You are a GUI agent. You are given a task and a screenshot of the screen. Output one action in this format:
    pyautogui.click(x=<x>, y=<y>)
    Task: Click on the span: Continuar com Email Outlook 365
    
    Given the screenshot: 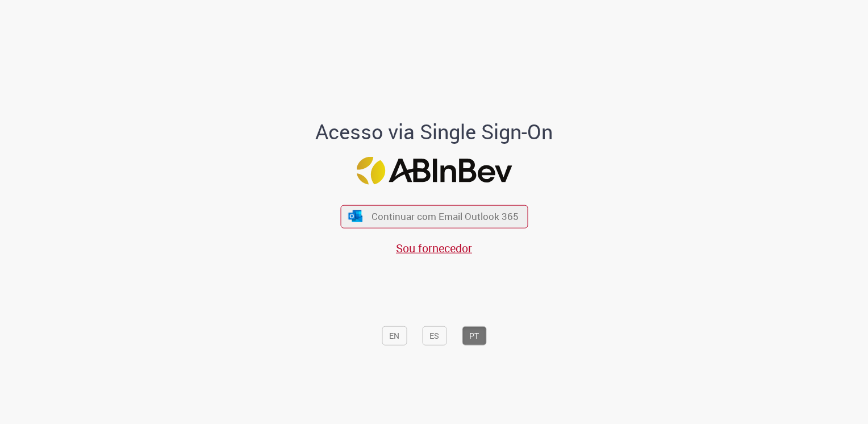 What is the action you would take?
    pyautogui.click(x=445, y=216)
    